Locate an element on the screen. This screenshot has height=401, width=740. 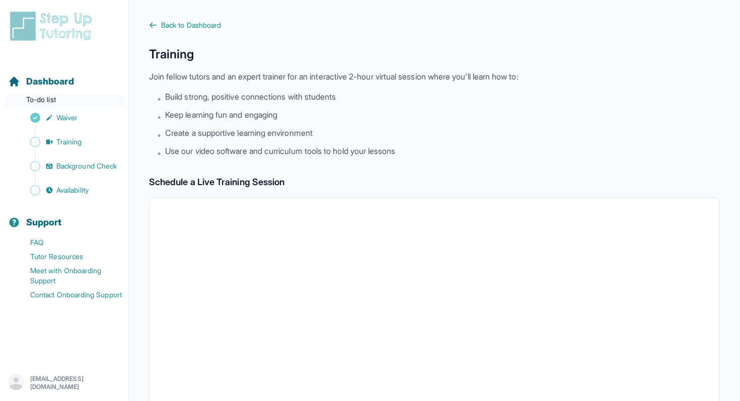
a: Back to Dashboard is located at coordinates (435, 25).